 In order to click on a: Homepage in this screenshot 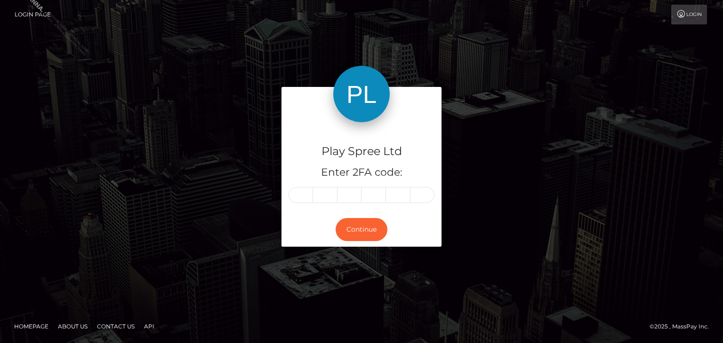, I will do `click(31, 326)`.